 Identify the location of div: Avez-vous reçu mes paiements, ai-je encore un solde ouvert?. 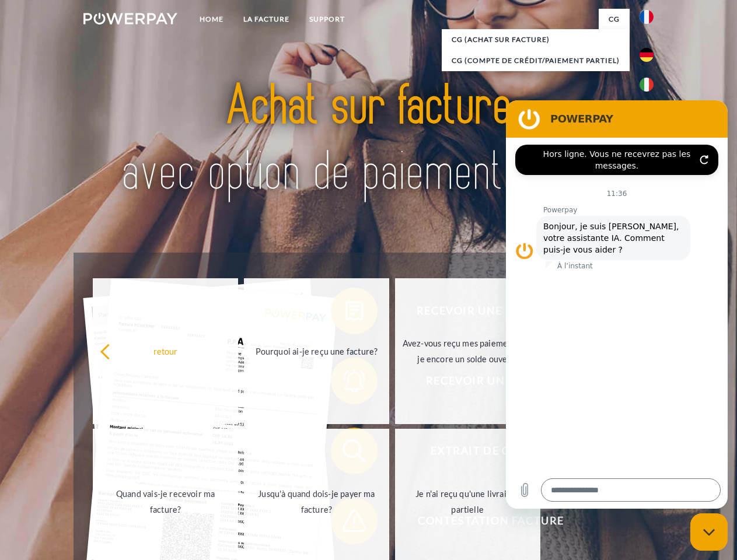
(467, 351).